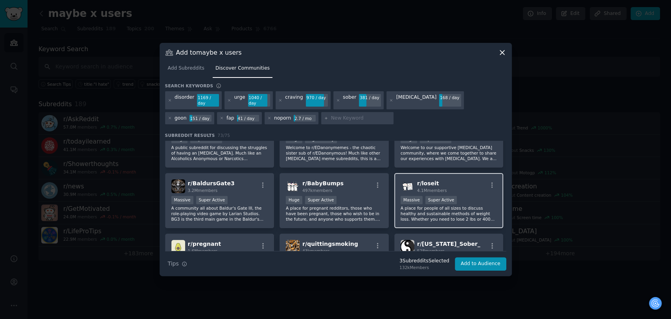  I want to click on span: 73 / 75, so click(224, 135).